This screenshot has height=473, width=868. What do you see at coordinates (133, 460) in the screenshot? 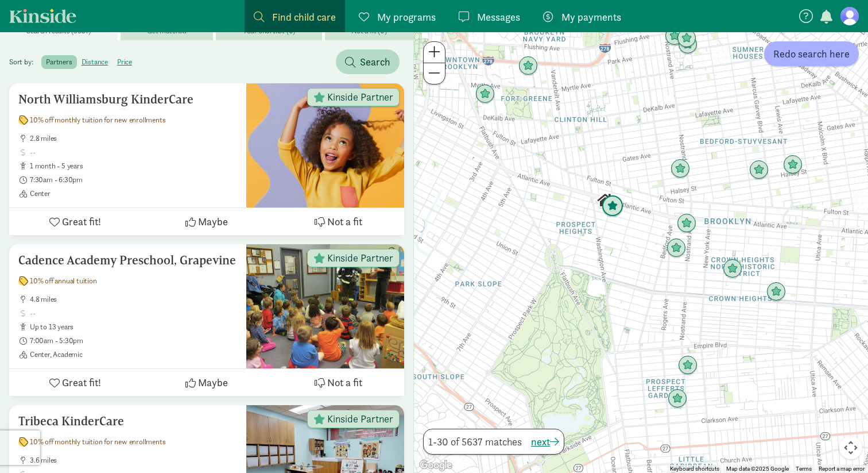
I see `span: 3.6 miles` at bounding box center [133, 460].